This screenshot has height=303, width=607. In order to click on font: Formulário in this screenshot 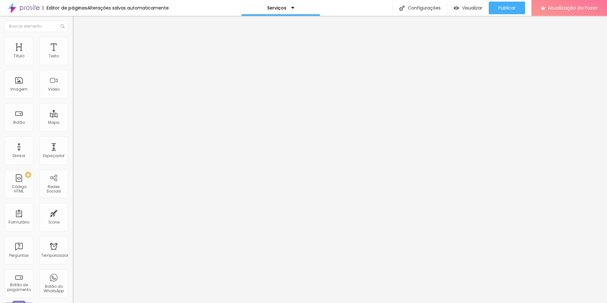, I will do `click(19, 222)`.